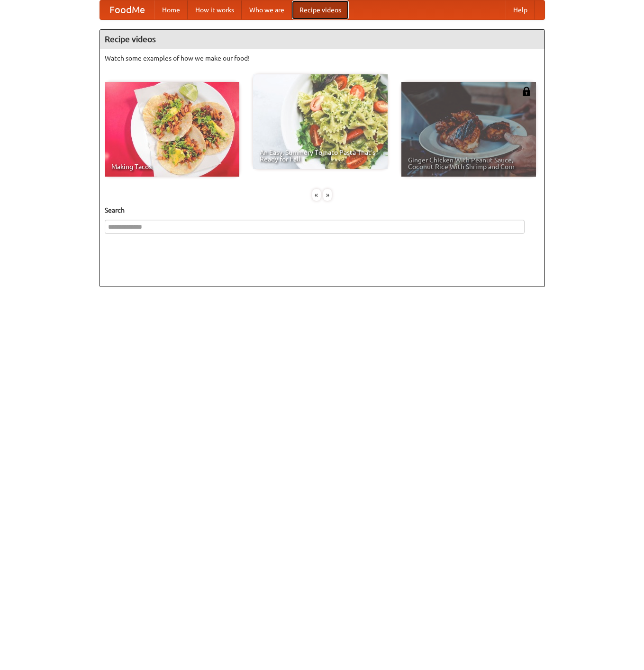  What do you see at coordinates (322, 210) in the screenshot?
I see `h5: Search` at bounding box center [322, 210].